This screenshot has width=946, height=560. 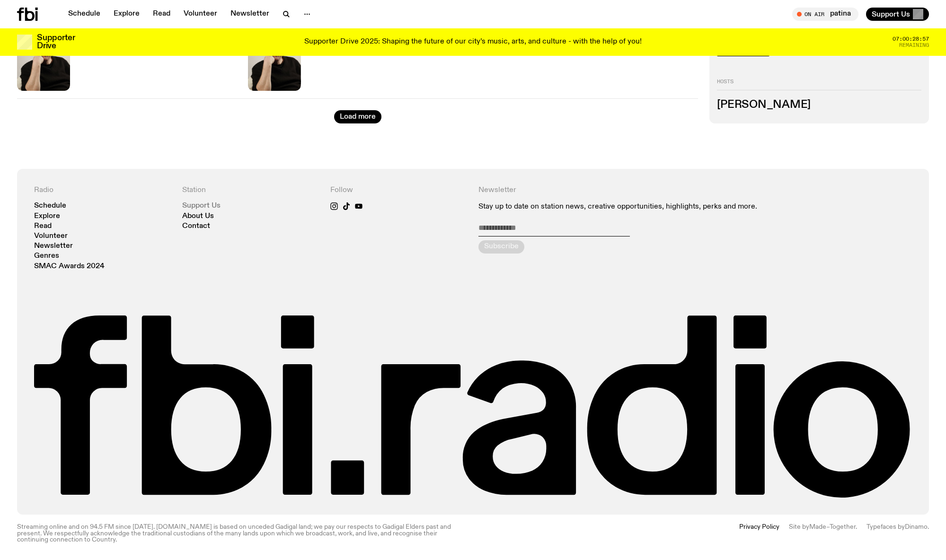 I want to click on h4: Newsletter, so click(x=621, y=190).